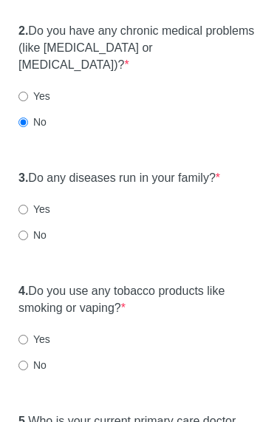  What do you see at coordinates (119, 179) in the screenshot?
I see `label: Do any diseases run in your family?` at bounding box center [119, 179].